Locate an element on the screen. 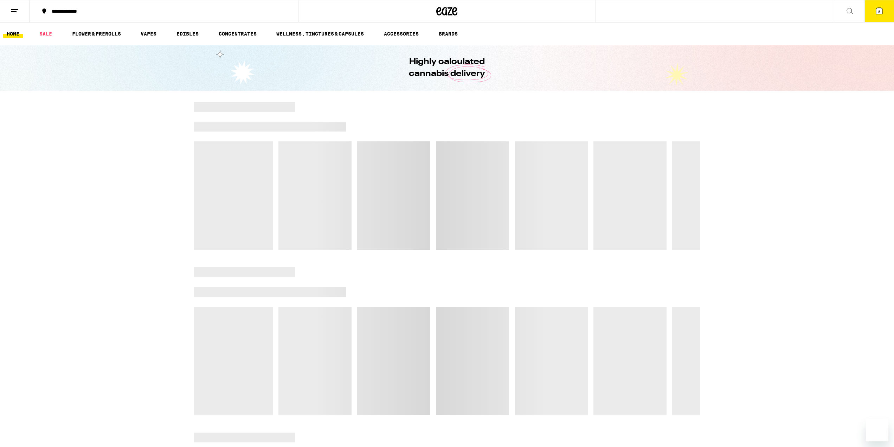  a: VAPES is located at coordinates (148, 34).